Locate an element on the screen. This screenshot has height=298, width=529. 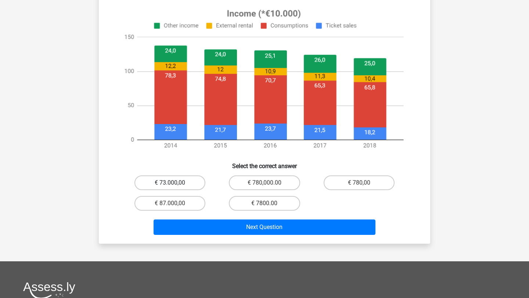
button: Next Question is located at coordinates (264, 227).